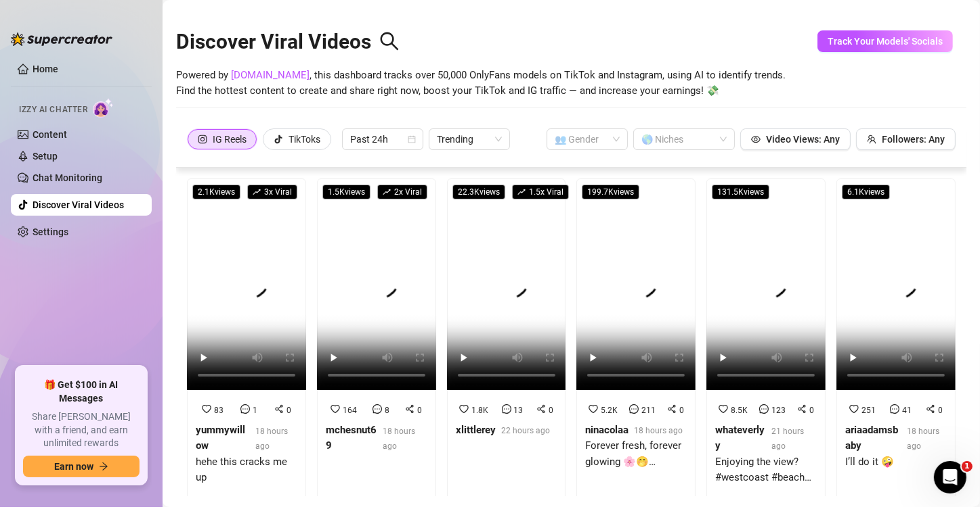 The image size is (980, 507). What do you see at coordinates (103, 467) in the screenshot?
I see `span: arrow-right` at bounding box center [103, 467].